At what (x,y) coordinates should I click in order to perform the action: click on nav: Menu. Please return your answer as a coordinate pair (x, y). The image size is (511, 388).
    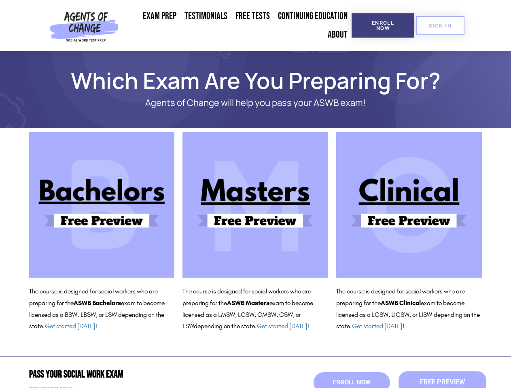
    Looking at the image, I should click on (237, 25).